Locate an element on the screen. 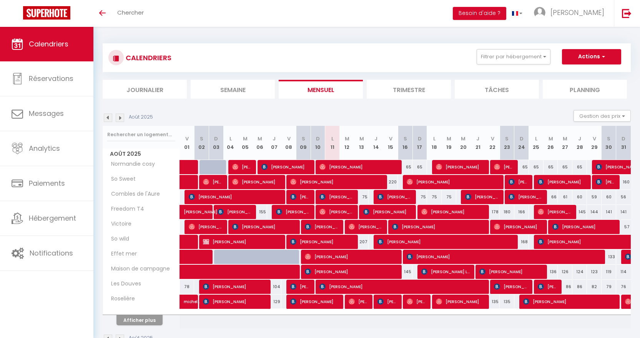 This screenshot has width=640, height=338. th: 23 is located at coordinates (507, 143).